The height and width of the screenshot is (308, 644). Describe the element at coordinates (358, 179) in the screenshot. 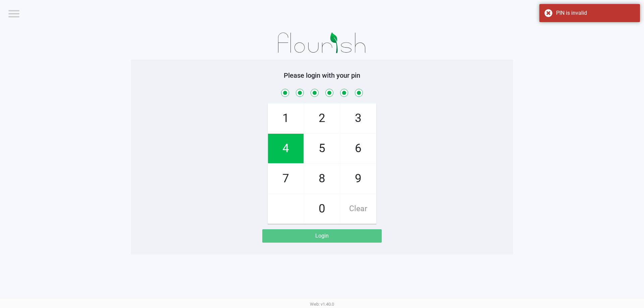

I see `span: 9` at that location.